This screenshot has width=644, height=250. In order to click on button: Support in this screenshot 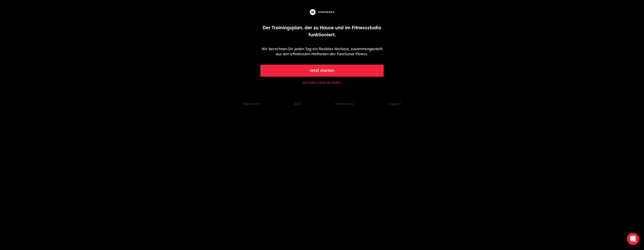, I will do `click(395, 104)`.